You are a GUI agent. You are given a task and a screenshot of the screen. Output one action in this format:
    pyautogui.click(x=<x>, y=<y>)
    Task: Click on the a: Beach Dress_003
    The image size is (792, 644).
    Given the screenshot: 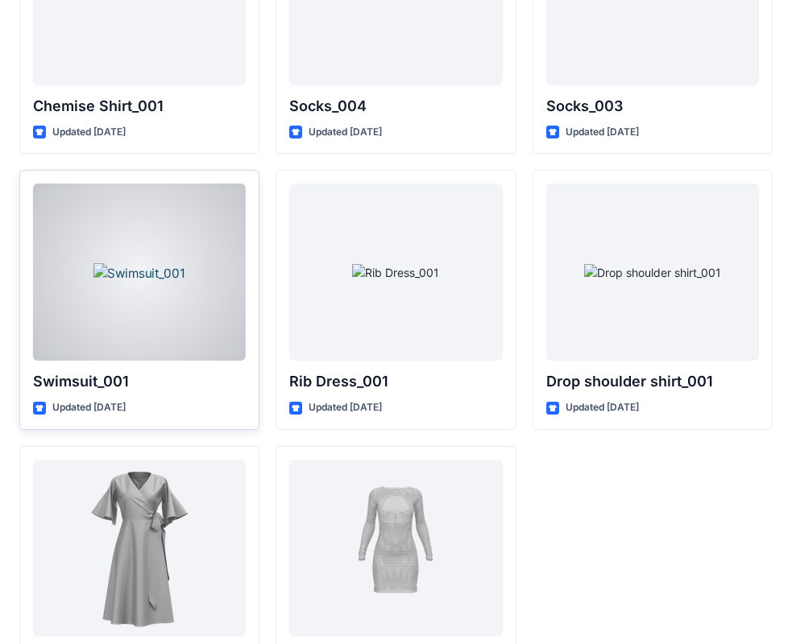 What is the action you would take?
    pyautogui.click(x=395, y=548)
    